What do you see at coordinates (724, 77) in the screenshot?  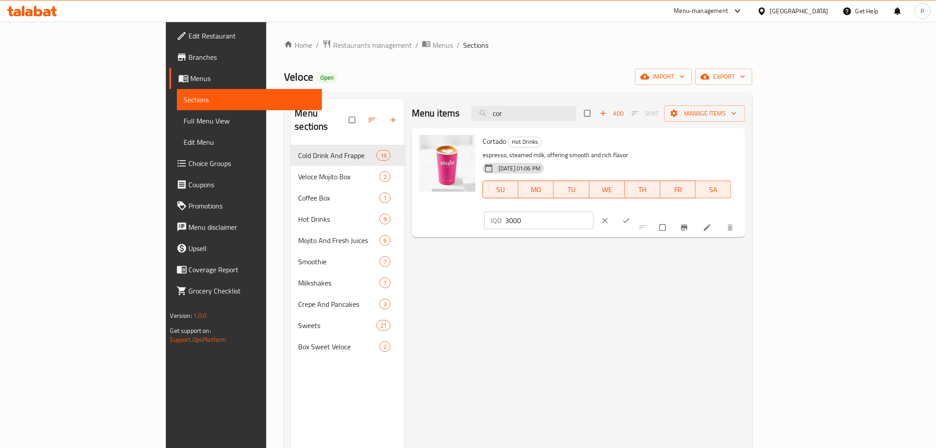 I see `span: export` at bounding box center [724, 77].